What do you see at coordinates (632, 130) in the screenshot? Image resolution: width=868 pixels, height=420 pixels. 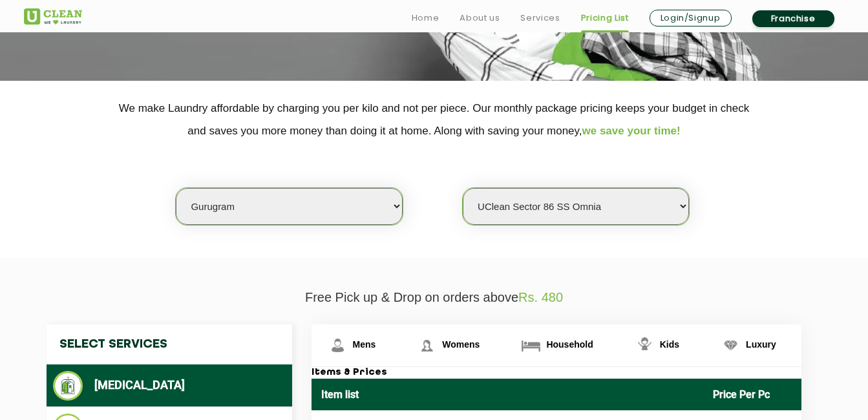 I see `span: we save your time!` at bounding box center [632, 130].